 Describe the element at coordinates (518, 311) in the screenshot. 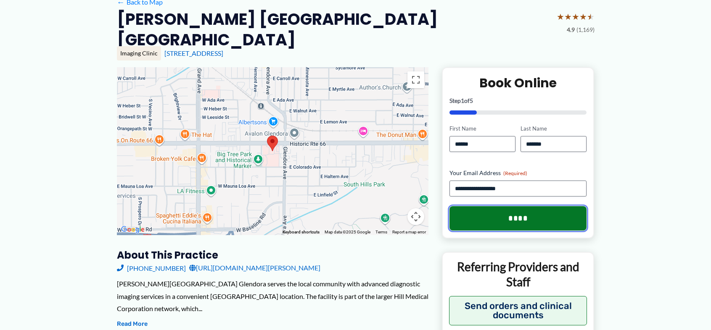

I see `button: Send orders and clinical documents` at that location.